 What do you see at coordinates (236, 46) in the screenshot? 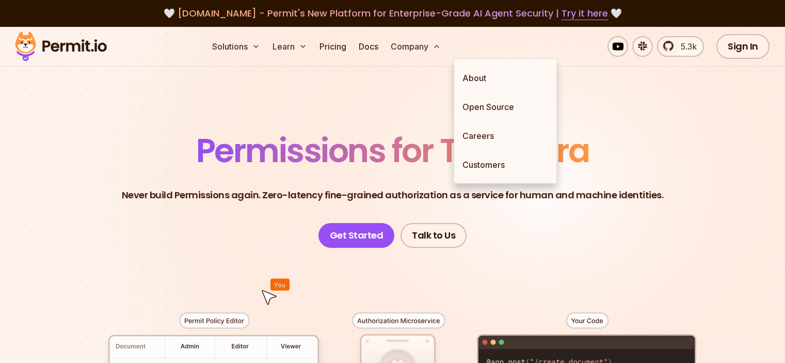
I see `button: Solutions` at bounding box center [236, 46].